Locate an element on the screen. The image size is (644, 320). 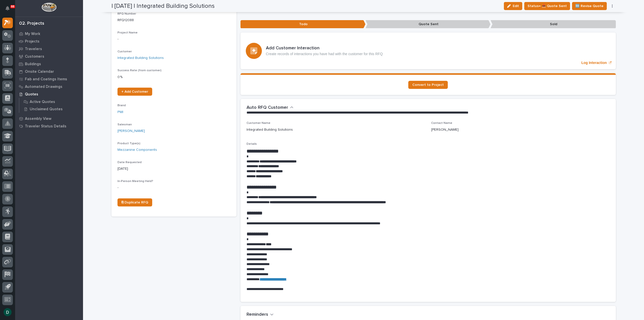
div: 02. Projects is located at coordinates (32, 24).